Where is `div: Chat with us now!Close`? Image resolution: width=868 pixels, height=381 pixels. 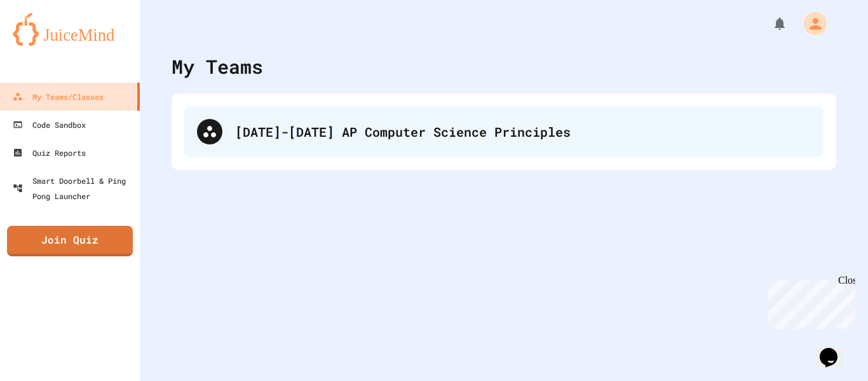 div: Chat with us now!Close is located at coordinates (47, 43).